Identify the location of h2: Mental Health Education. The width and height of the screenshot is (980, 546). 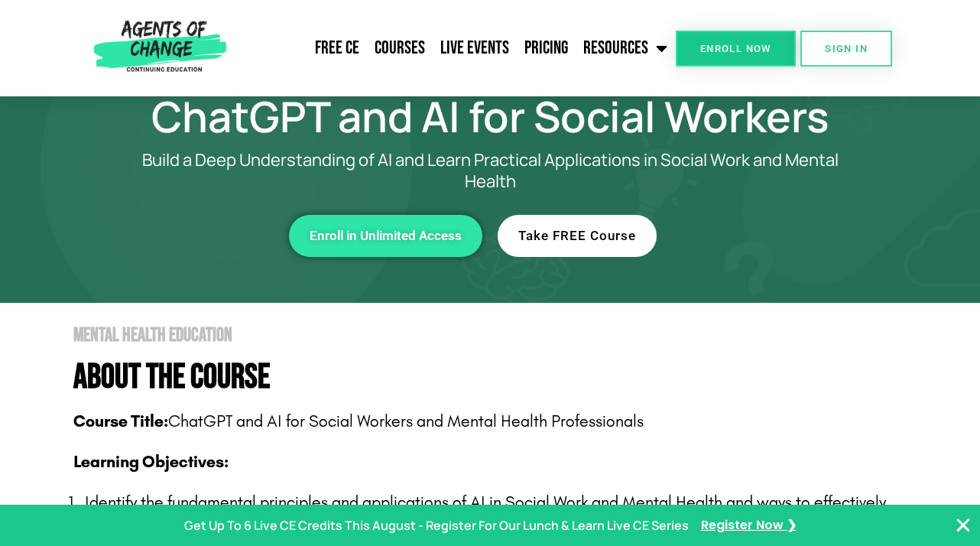
(499, 335).